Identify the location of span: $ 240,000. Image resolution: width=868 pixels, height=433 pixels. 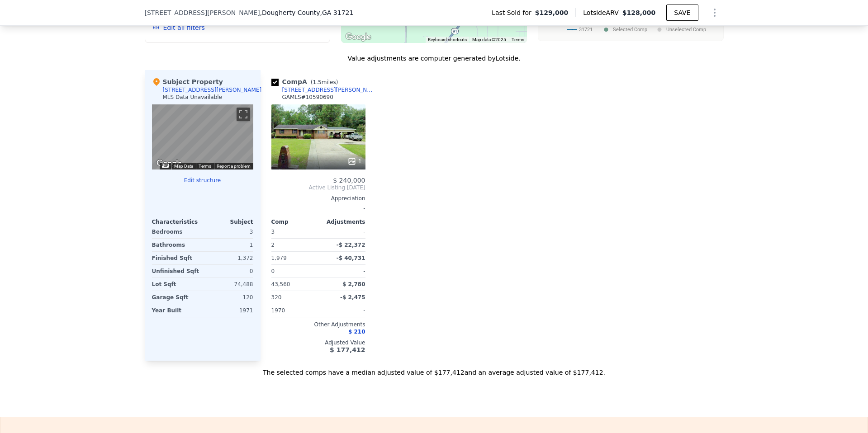
(348, 180).